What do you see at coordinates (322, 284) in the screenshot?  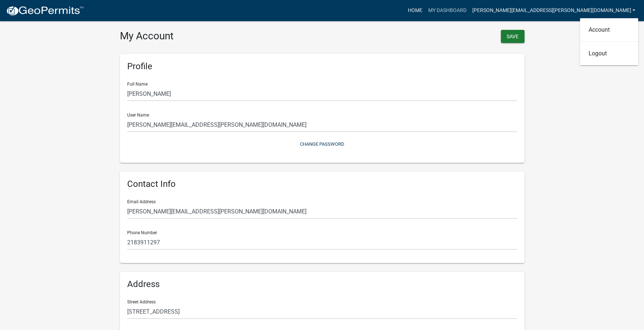 I see `h6: Address` at bounding box center [322, 284].